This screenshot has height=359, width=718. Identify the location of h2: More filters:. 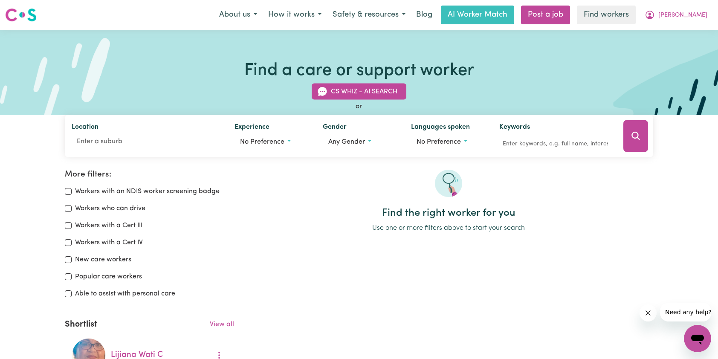
(149, 174).